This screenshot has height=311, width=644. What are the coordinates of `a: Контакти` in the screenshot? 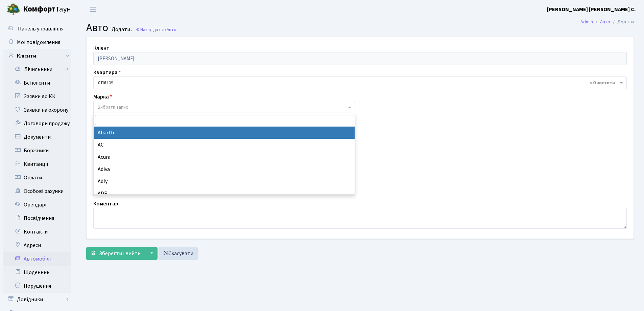 It's located at (37, 232).